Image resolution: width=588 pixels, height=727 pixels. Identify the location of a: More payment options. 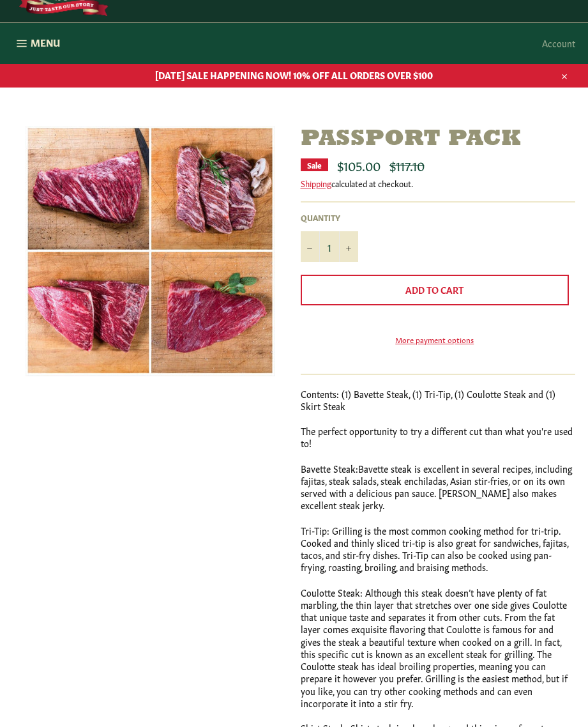
(435, 339).